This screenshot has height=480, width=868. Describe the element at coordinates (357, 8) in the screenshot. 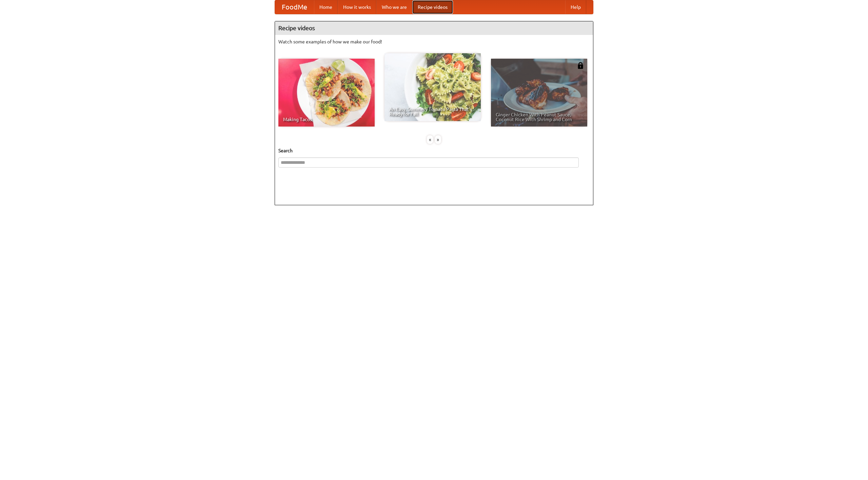

I see `a: How it works` at that location.